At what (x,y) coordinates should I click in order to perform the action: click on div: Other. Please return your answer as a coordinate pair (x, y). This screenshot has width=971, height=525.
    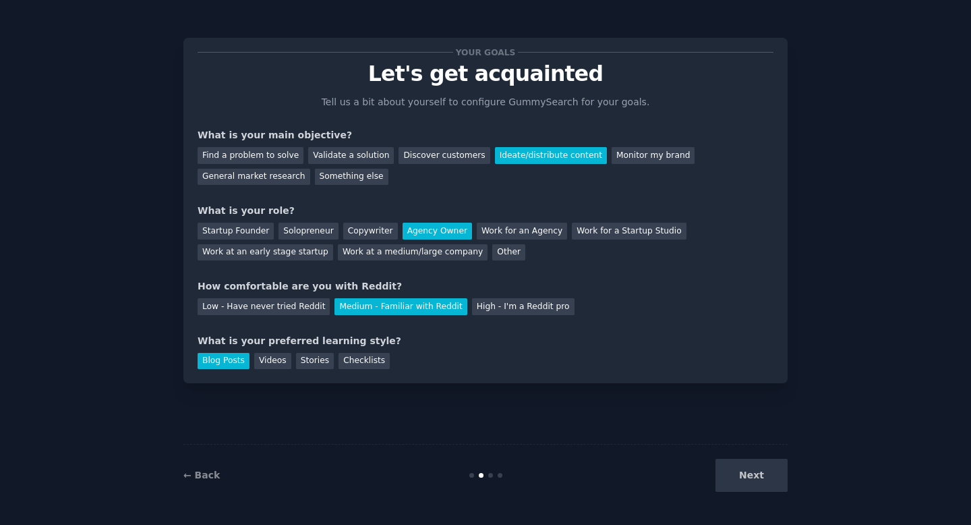
    Looking at the image, I should click on (508, 252).